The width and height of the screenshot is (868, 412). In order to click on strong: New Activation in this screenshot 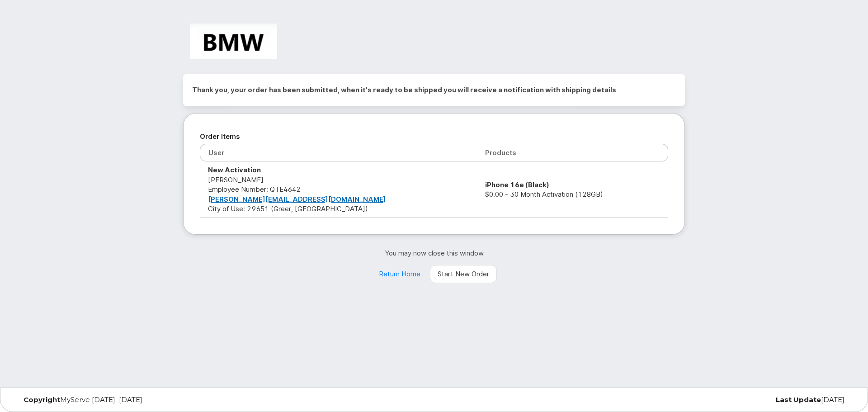, I will do `click(234, 169)`.